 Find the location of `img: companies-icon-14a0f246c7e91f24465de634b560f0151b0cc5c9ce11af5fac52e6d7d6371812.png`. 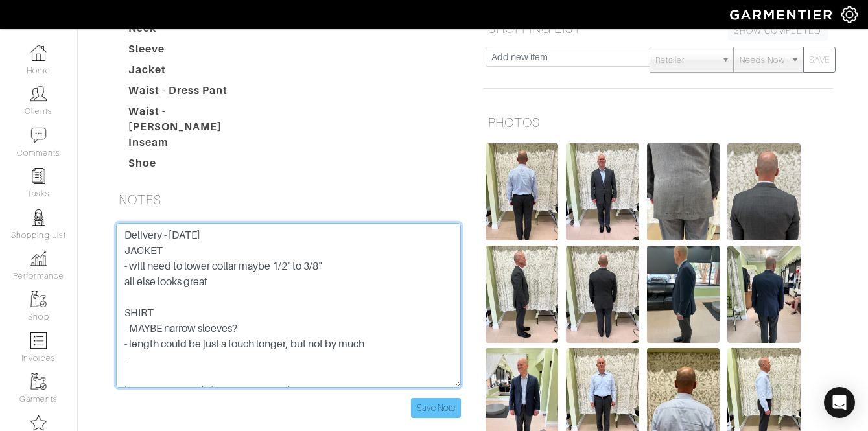

img: companies-icon-14a0f246c7e91f24465de634b560f0151b0cc5c9ce11af5fac52e6d7d6371812.png is located at coordinates (38, 422).